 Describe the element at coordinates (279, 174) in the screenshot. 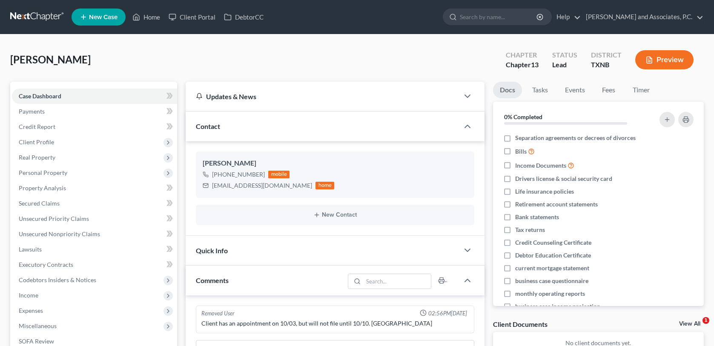

I see `div: mobile` at that location.